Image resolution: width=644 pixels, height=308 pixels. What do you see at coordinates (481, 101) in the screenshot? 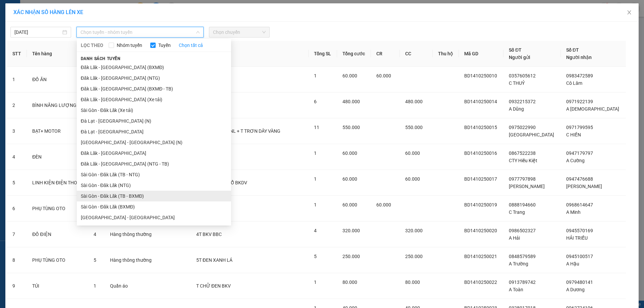
I see `span: BD1410250014` at bounding box center [481, 101].